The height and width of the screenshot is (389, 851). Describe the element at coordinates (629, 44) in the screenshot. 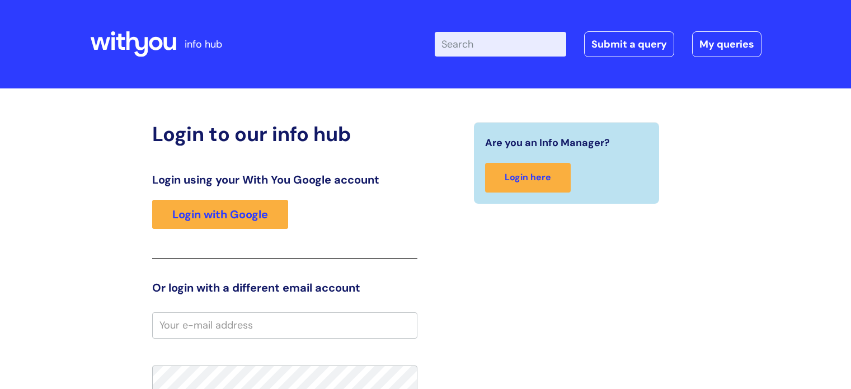

I see `a: Submit a query` at that location.